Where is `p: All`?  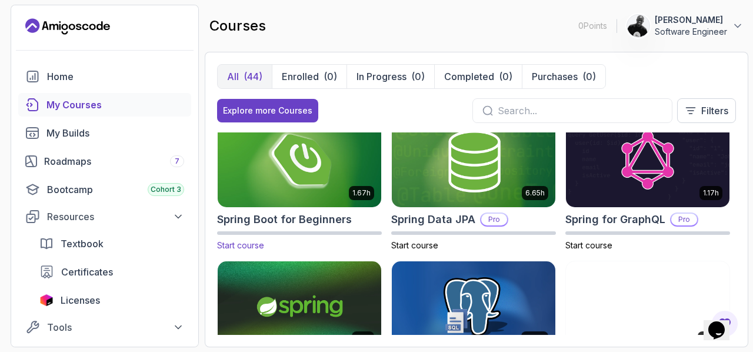
p: All is located at coordinates (233, 77).